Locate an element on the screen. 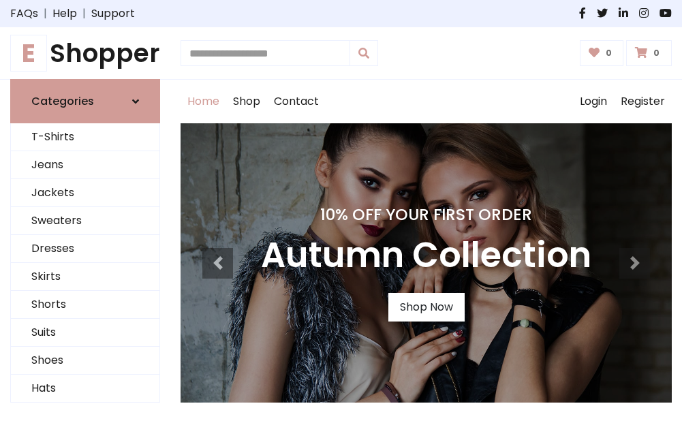 The height and width of the screenshot is (438, 682). a: Categories is located at coordinates (85, 101).